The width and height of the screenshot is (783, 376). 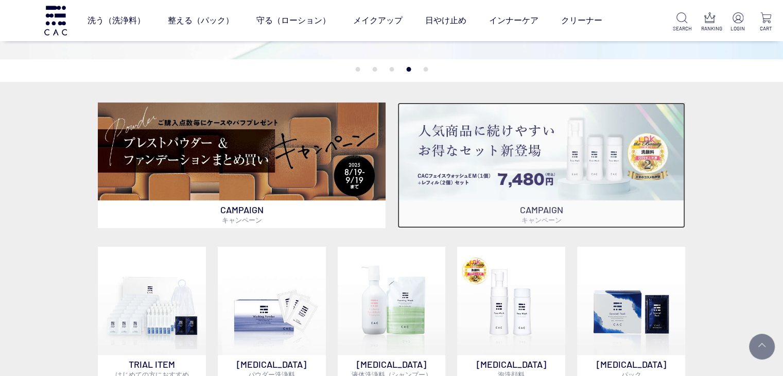 I want to click on a: SEARCH, so click(x=682, y=22).